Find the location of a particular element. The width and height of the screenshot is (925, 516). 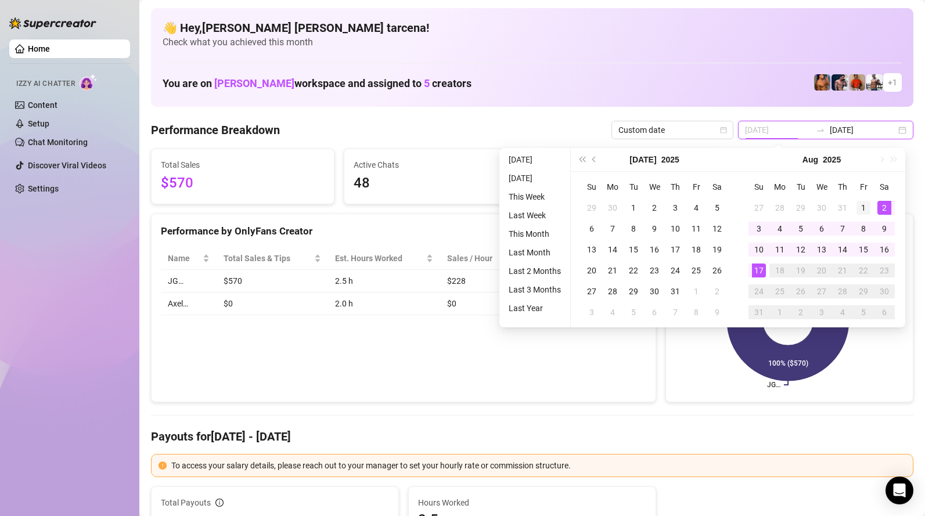

div: Est. Hours Worked is located at coordinates (379, 258).